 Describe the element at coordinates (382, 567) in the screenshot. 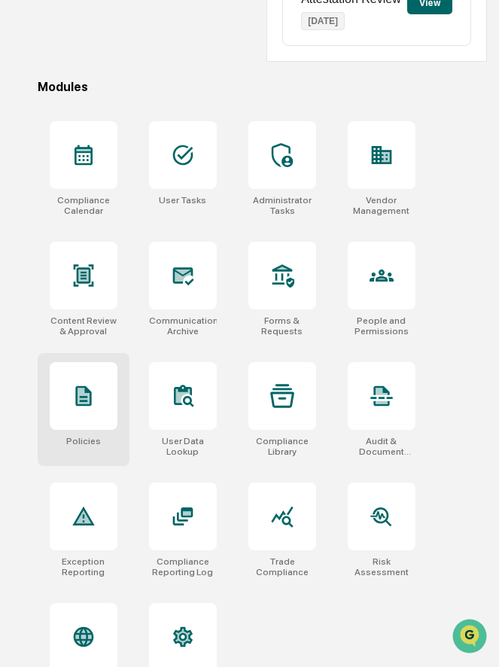

I see `div: Risk Assessment` at that location.